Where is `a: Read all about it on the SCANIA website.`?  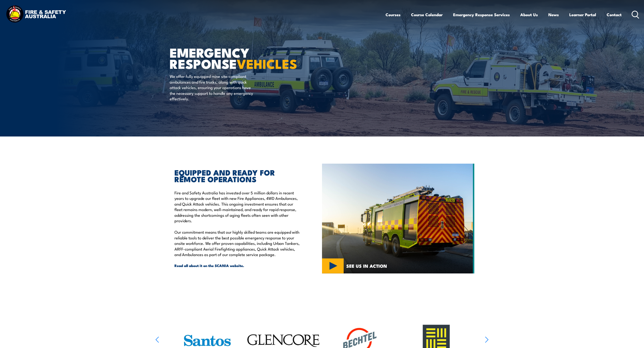
a: Read all about it on the SCANIA website. is located at coordinates (237, 266).